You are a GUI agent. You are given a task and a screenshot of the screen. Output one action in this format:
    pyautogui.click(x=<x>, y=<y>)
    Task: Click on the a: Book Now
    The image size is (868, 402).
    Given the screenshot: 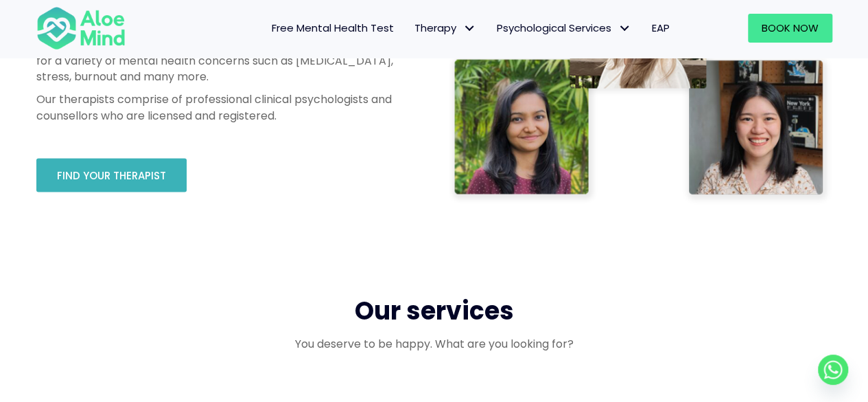 What is the action you would take?
    pyautogui.click(x=790, y=28)
    